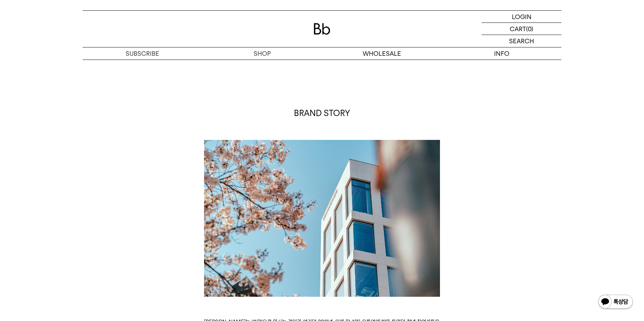 This screenshot has height=321, width=644. Describe the element at coordinates (616, 302) in the screenshot. I see `img: 카카오톡 채널 1:1 채팅 버튼` at that location.